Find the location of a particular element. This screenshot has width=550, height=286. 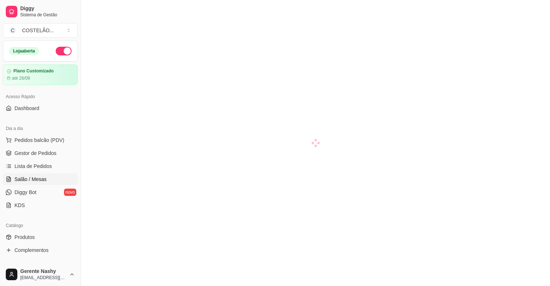

span: KDS is located at coordinates (20, 205).